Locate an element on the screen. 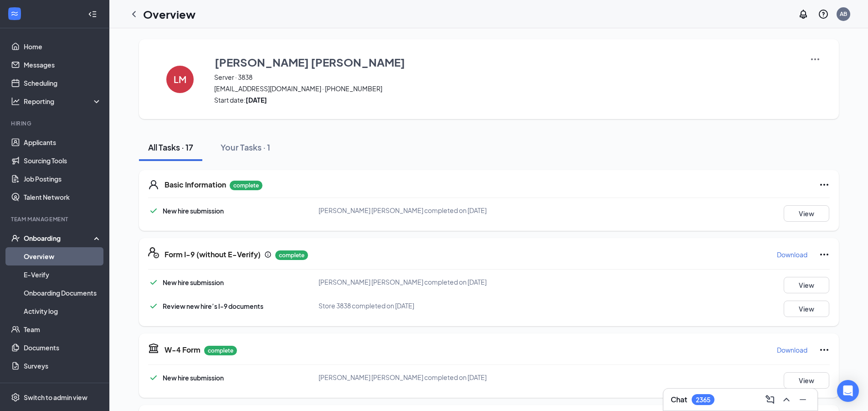 The image size is (868, 411). span: Review new hire’s I-9 documents is located at coordinates (213, 306).